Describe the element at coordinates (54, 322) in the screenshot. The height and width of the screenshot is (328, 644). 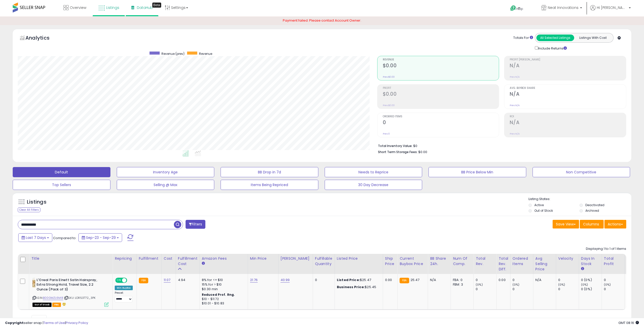
I see `a: Terms of Use` at that location.